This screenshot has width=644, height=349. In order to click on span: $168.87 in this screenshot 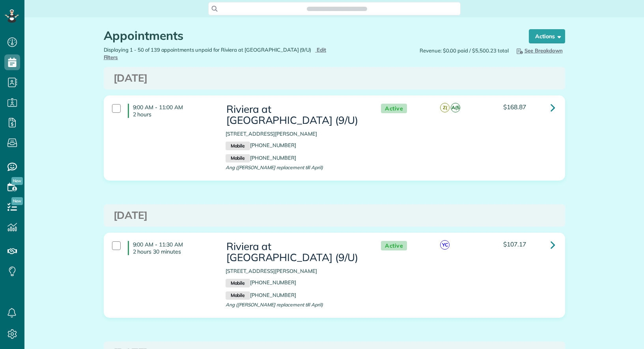, I will do `click(515, 107)`.